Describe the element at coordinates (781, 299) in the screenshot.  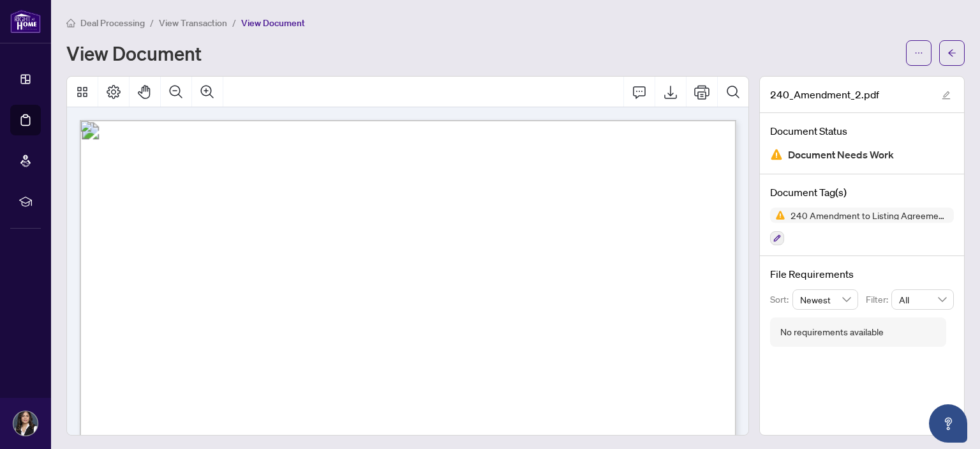
I see `p: Sort:` at that location.